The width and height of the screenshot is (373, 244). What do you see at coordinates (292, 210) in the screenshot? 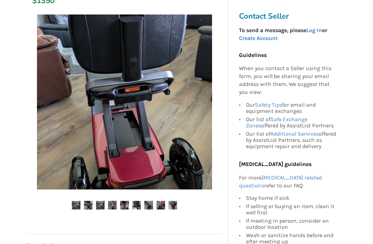
I see `div: If selling or buying an item, clean it well first` at bounding box center [292, 210].